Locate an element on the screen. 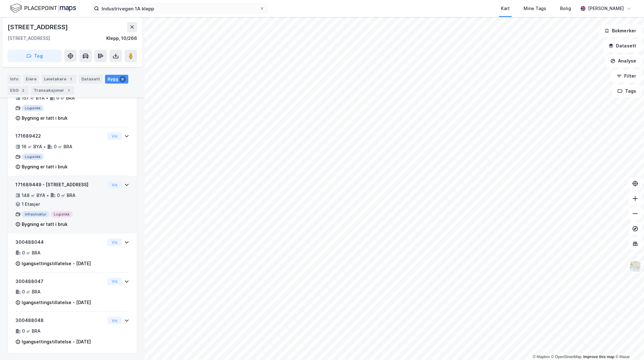  button: Bokmerker is located at coordinates (620, 30).